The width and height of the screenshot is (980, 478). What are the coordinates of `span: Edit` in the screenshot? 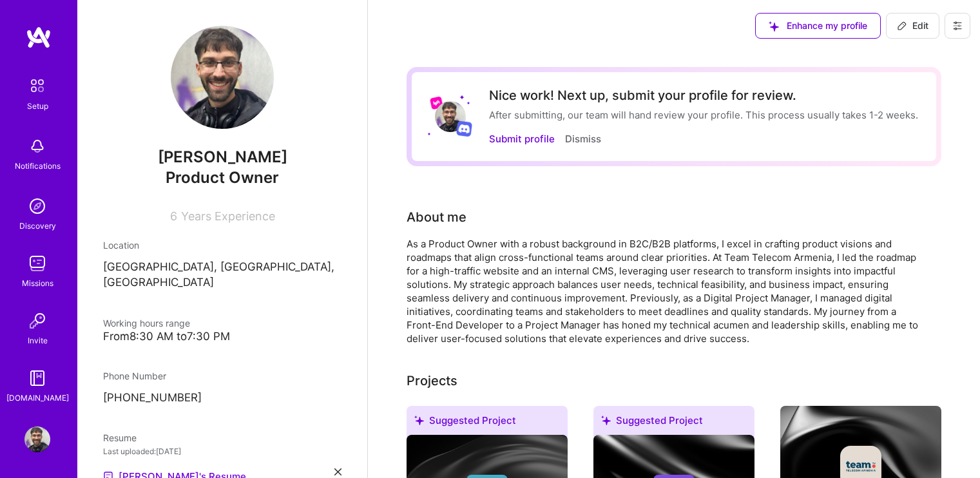 It's located at (912, 26).